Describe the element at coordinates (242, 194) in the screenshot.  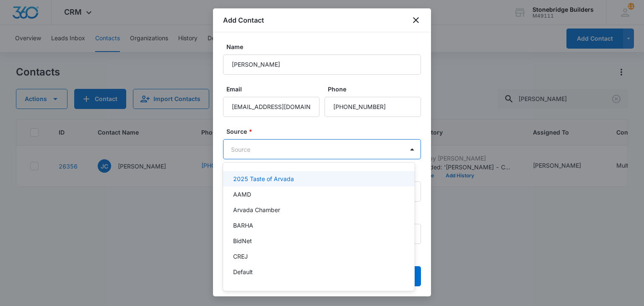
I see `p: AAMD` at that location.